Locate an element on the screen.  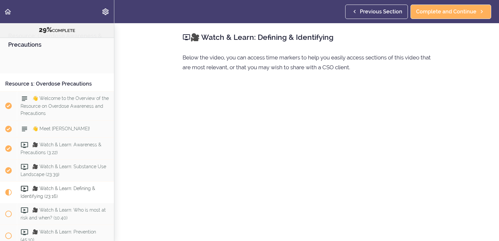
span: Previous Section is located at coordinates (381, 12).